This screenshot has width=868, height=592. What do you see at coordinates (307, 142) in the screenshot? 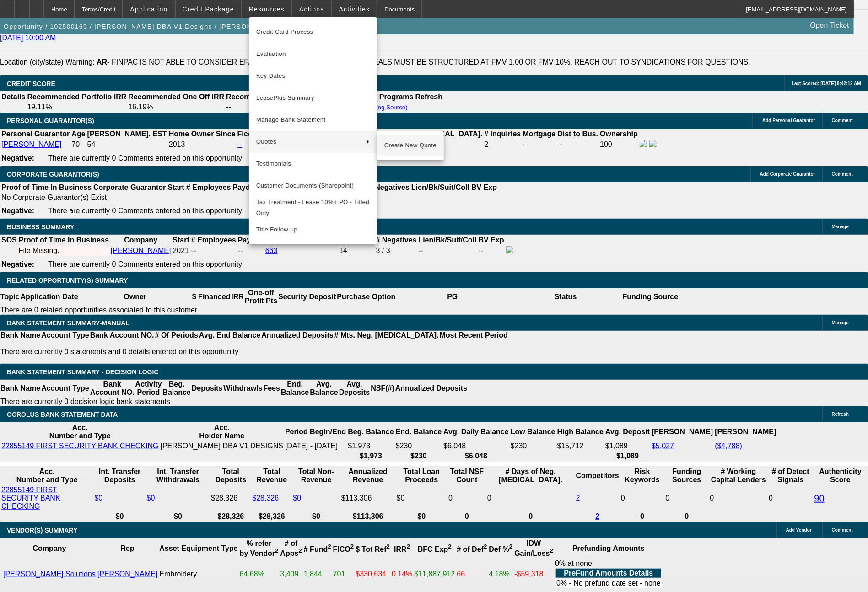
I see `span: Quotes` at bounding box center [307, 142].